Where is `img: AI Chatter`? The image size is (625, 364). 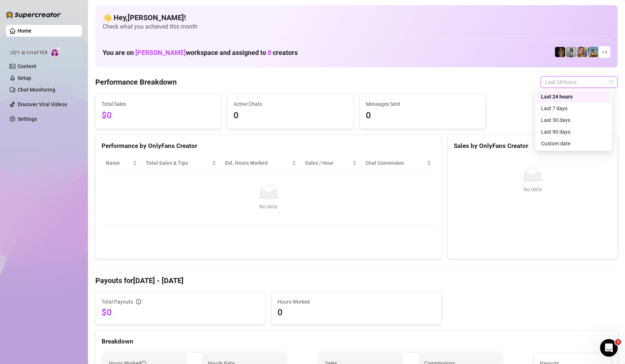
img: AI Chatter is located at coordinates (56, 52).